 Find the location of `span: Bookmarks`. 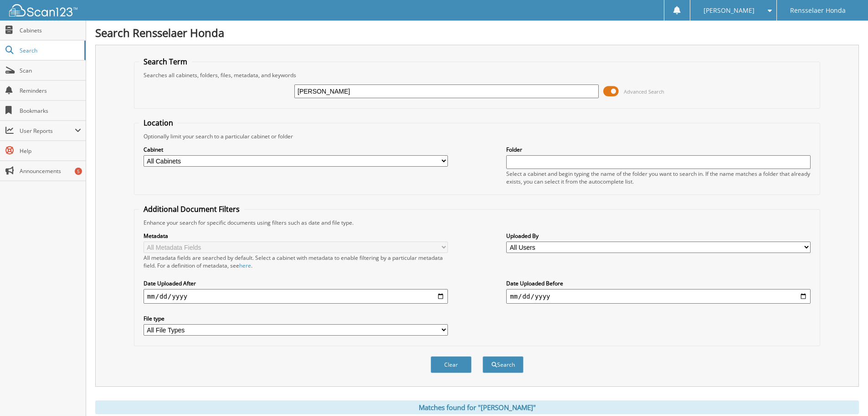

span: Bookmarks is located at coordinates (50, 111).